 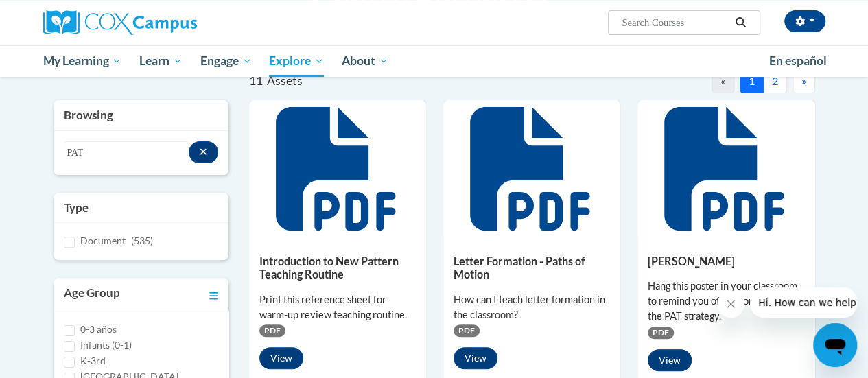 What do you see at coordinates (365, 61) in the screenshot?
I see `a: About` at bounding box center [365, 61].